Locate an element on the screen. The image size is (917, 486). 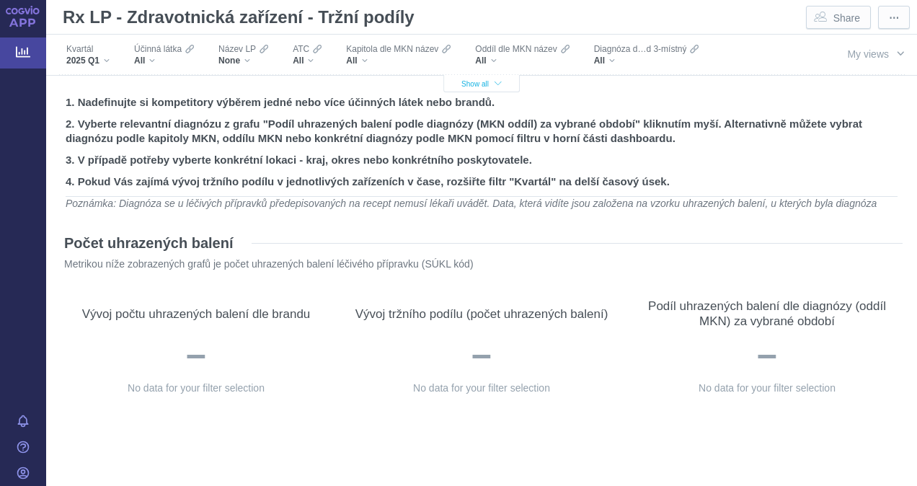
span: Share is located at coordinates (847, 18).